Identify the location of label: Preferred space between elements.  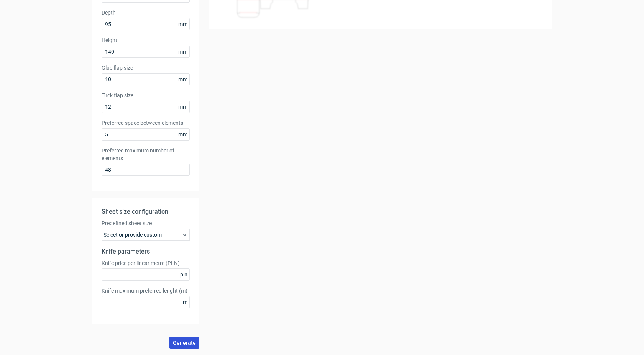
(146, 123).